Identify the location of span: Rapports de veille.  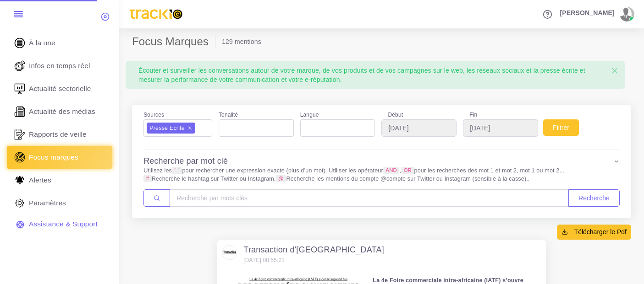
(58, 134).